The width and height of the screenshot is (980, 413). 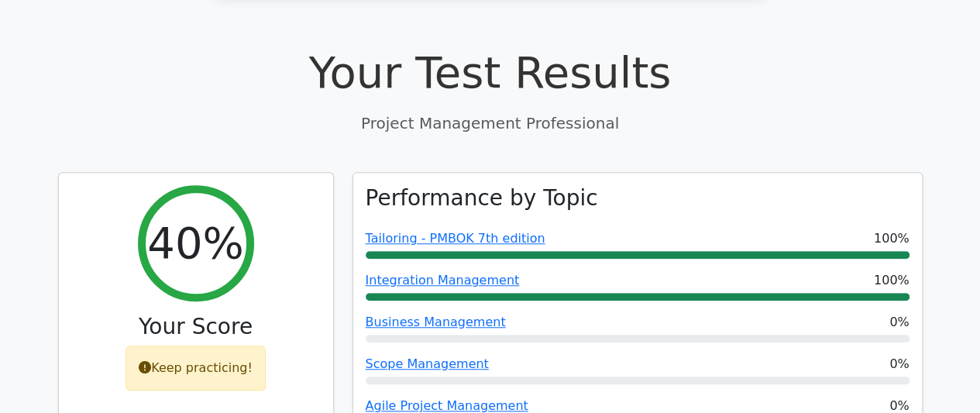 What do you see at coordinates (447, 405) in the screenshot?
I see `a: Agile Project Management` at bounding box center [447, 405].